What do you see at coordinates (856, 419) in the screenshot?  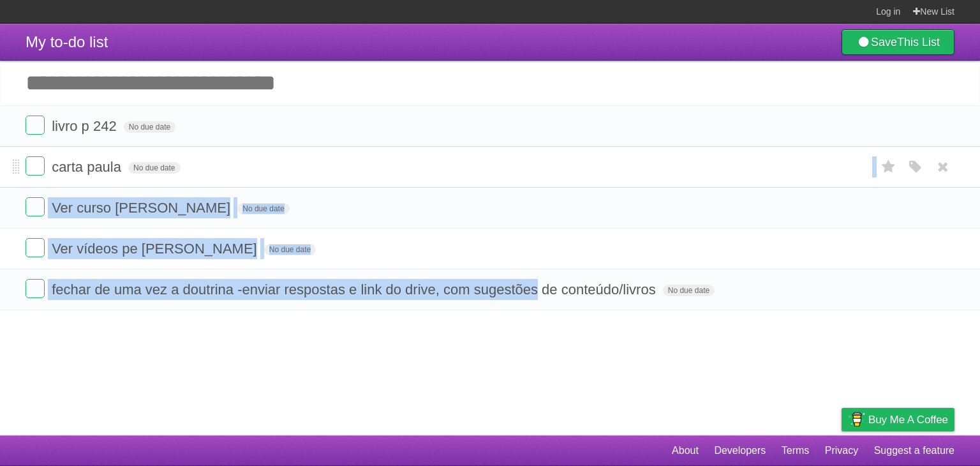 I see `img: Buy me a coffee` at bounding box center [856, 419].